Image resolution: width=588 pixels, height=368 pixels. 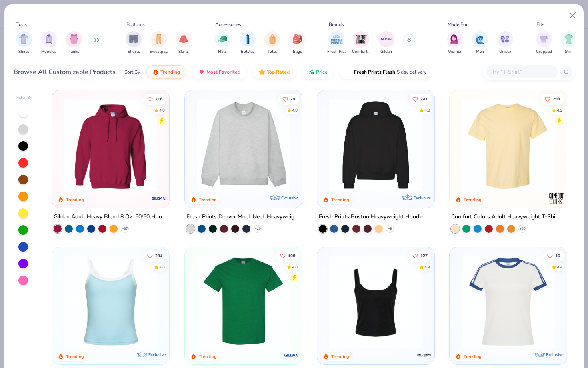 I want to click on div: filter for Comfort Colors, so click(x=361, y=43).